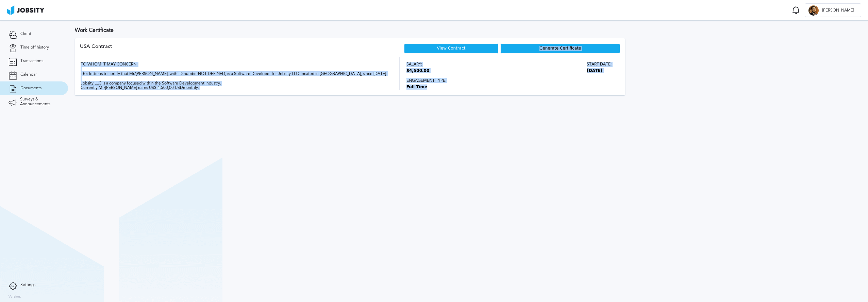 Image resolution: width=868 pixels, height=302 pixels. What do you see at coordinates (468, 30) in the screenshot?
I see `h3: Work Certificate` at bounding box center [468, 30].